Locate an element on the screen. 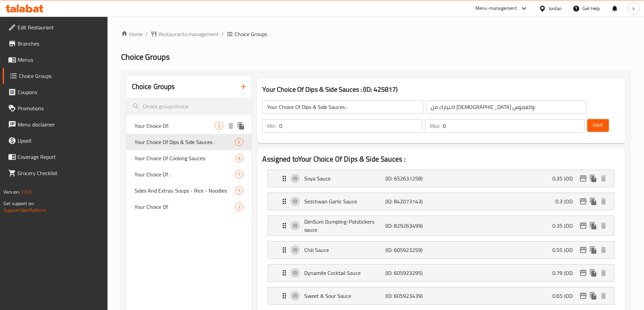 Image resolution: width=644 pixels, height=310 pixels. span: Save is located at coordinates (598, 125).